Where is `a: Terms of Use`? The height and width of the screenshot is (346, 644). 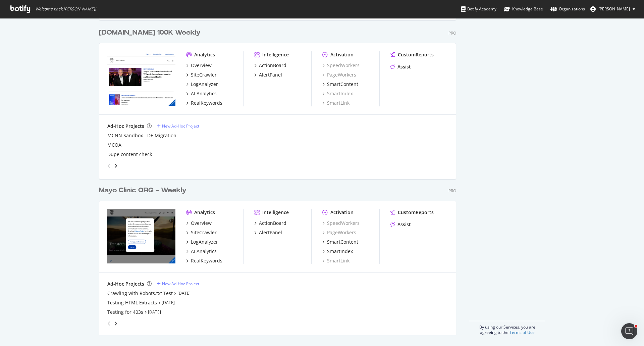 a: Terms of Use is located at coordinates (522, 332).